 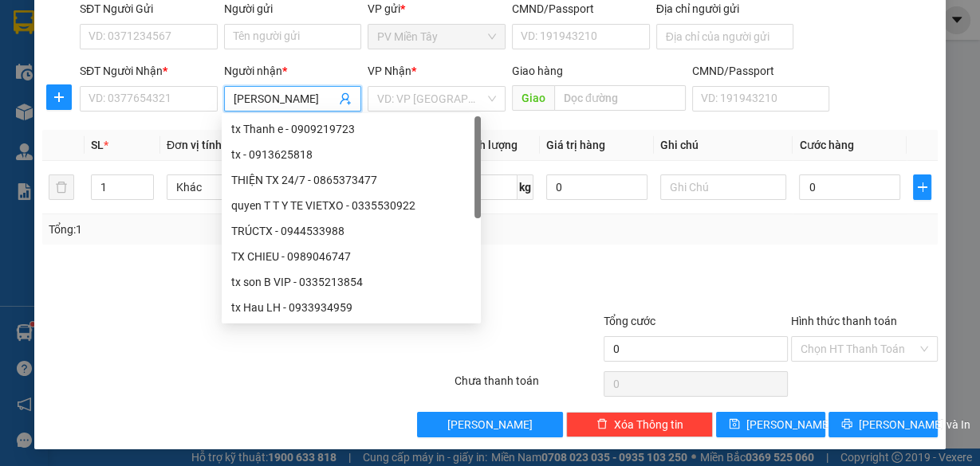 I want to click on span: SL, so click(x=97, y=145).